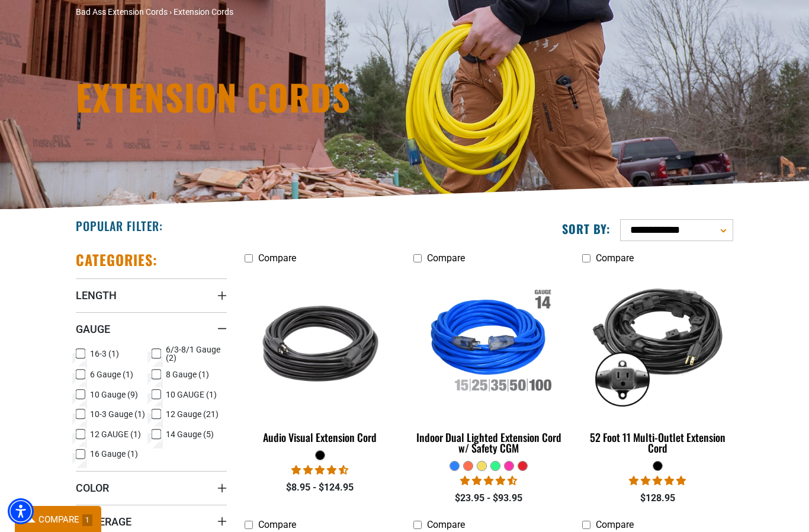 The image size is (809, 532). Describe the element at coordinates (92, 487) in the screenshot. I see `span: Color` at that location.